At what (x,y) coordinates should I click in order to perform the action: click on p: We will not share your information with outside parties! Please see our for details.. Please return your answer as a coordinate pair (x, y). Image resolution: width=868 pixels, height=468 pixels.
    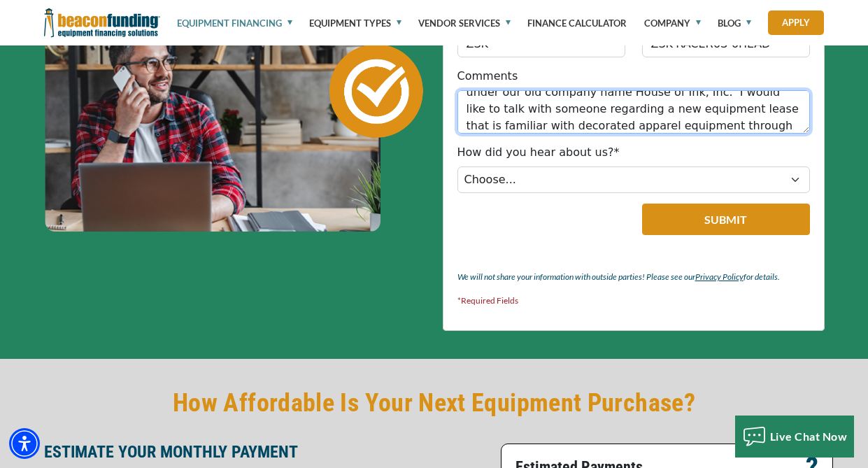
    Looking at the image, I should click on (633, 278).